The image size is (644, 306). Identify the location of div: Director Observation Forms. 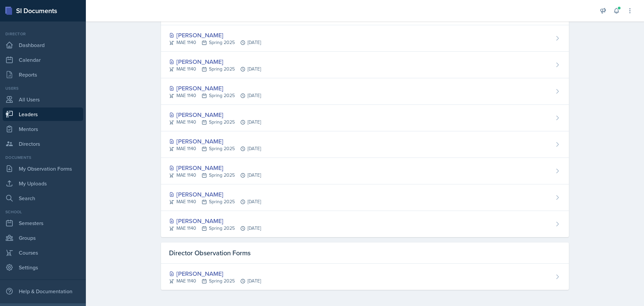
(365, 253).